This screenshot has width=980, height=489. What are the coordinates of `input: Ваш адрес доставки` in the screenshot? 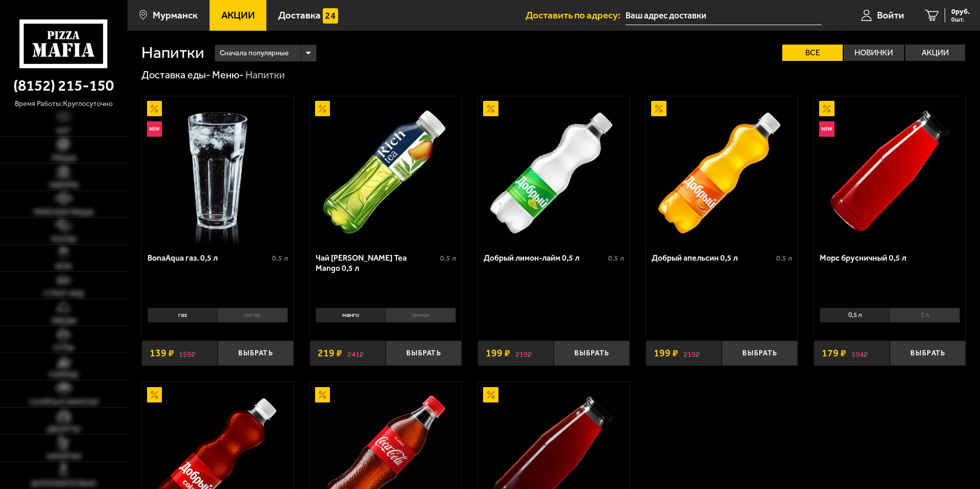 It's located at (723, 15).